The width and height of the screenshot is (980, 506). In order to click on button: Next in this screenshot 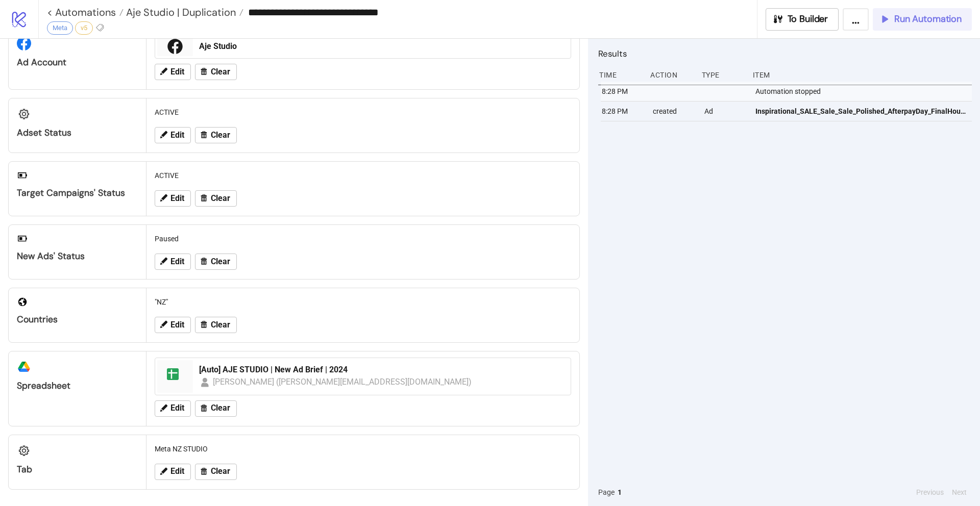, I will do `click(960, 492)`.